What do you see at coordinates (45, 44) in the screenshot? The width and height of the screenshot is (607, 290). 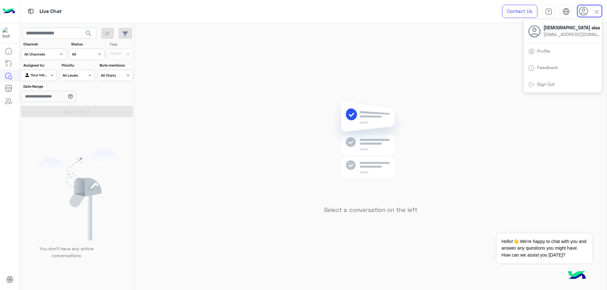 I see `label: Channel:` at bounding box center [45, 44].